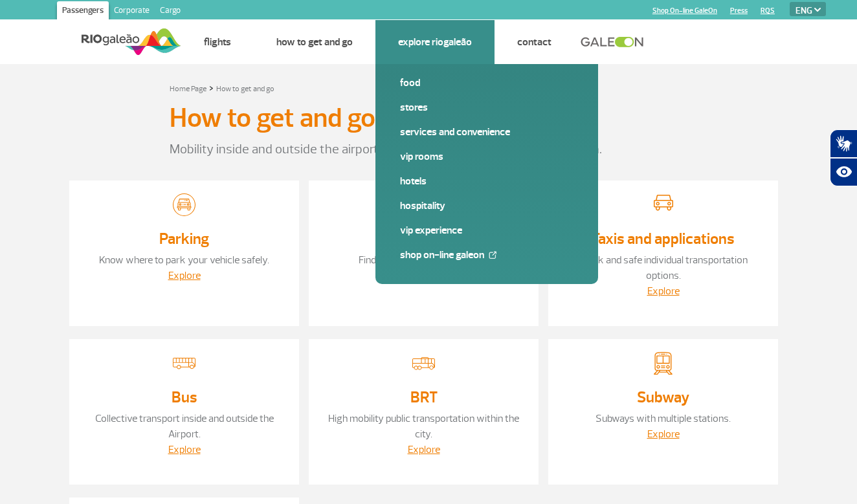 The width and height of the screenshot is (857, 504). What do you see at coordinates (187, 88) in the screenshot?
I see `a: Home Page` at bounding box center [187, 88].